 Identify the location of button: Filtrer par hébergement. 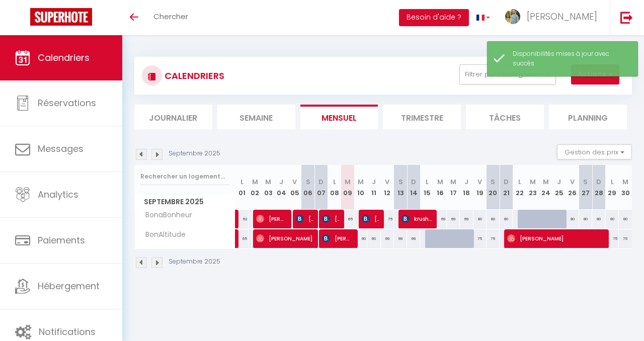
(507, 74).